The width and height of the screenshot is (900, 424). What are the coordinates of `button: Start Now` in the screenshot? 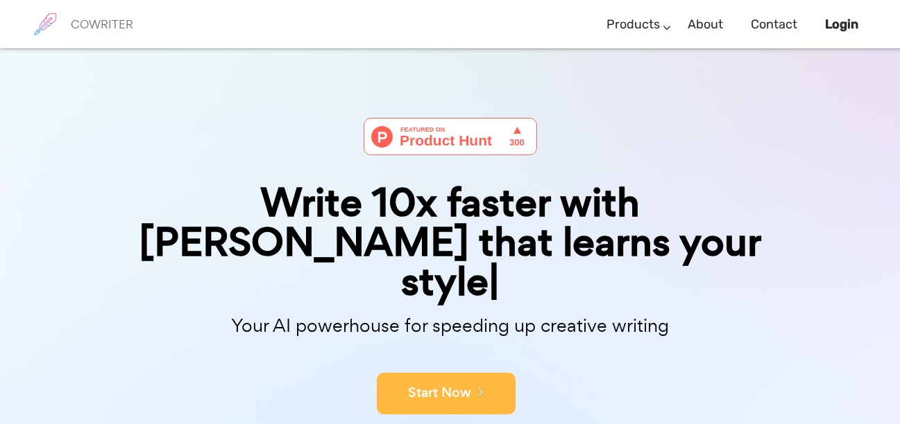 It's located at (446, 394).